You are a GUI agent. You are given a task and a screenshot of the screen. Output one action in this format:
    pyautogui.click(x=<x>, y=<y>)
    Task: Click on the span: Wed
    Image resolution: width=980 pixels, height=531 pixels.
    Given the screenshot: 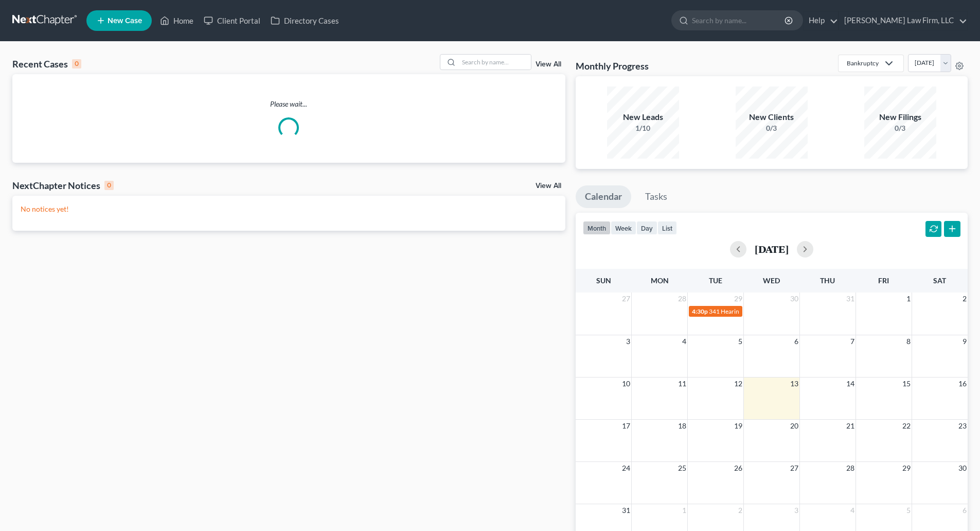 What is the action you would take?
    pyautogui.click(x=772, y=280)
    